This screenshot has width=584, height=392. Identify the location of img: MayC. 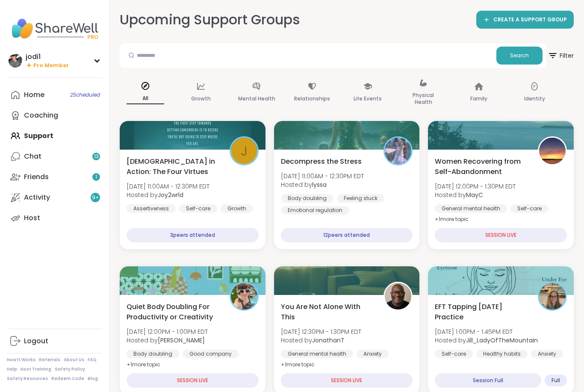
(553, 151).